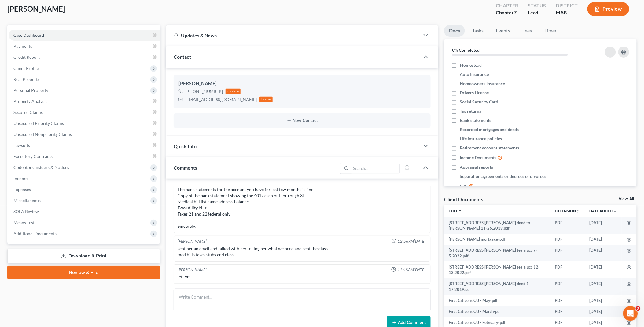 The width and height of the screenshot is (644, 327). I want to click on span: Secured Claims, so click(28, 112).